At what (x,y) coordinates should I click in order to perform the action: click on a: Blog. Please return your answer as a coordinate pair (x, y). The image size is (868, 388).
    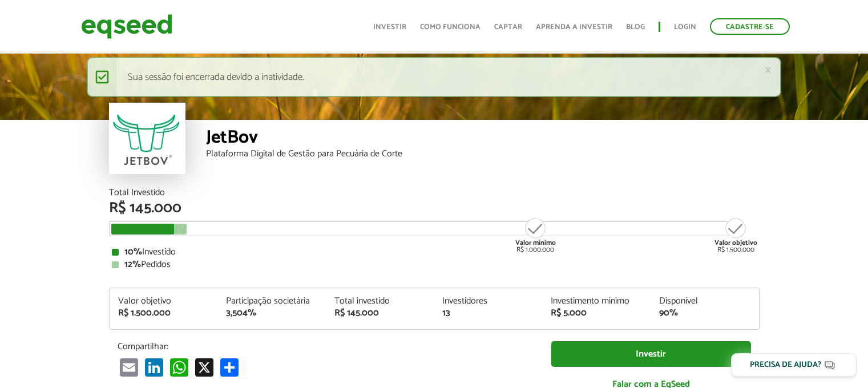
    Looking at the image, I should click on (635, 27).